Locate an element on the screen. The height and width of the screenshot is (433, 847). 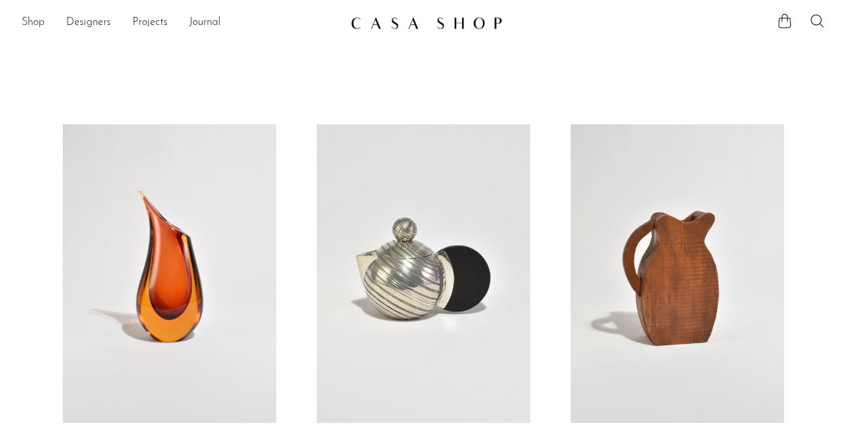
ul: NEW HEADER MENU is located at coordinates (180, 23).